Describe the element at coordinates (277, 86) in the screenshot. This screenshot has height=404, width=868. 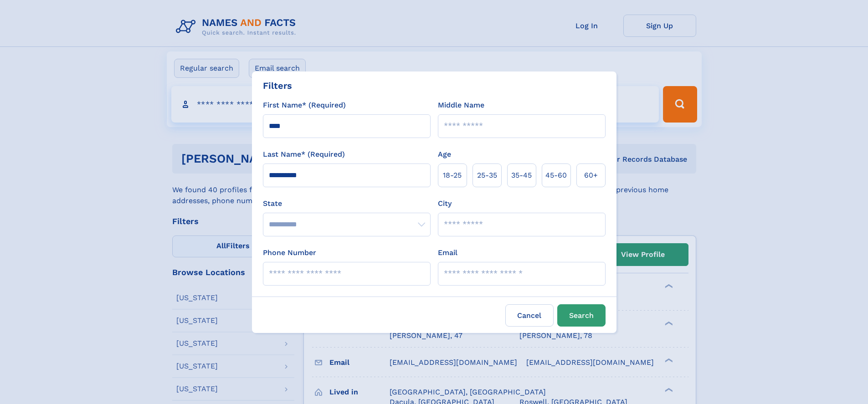
I see `div: Filters` at that location.